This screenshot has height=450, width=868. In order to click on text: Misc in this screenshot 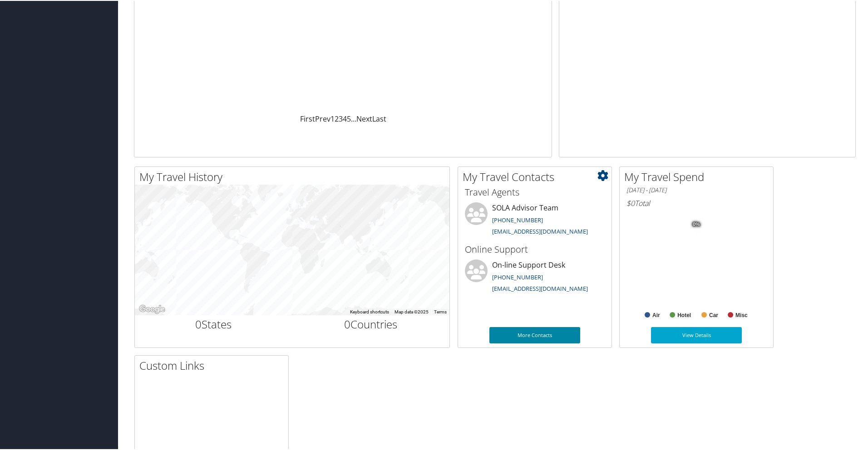, I will do `click(742, 315)`.